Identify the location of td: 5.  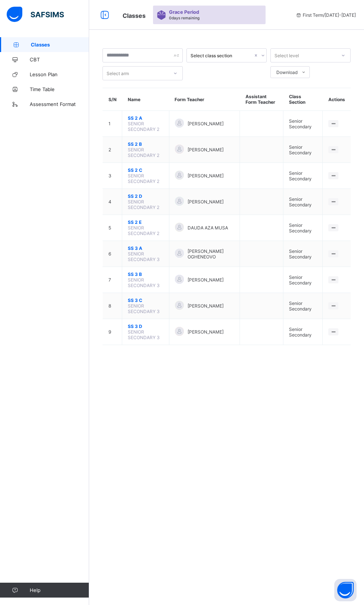
(113, 228).